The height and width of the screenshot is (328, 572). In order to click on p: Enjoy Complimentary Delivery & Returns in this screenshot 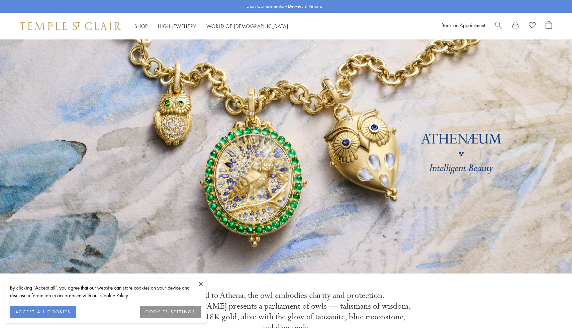, I will do `click(284, 6)`.